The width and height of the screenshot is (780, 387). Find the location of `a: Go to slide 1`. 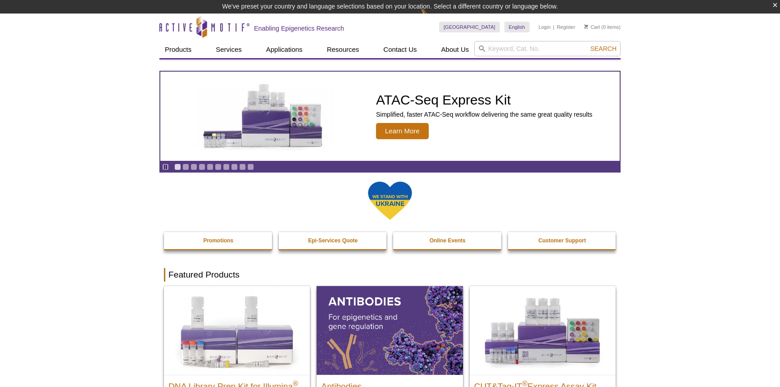

a: Go to slide 1 is located at coordinates (177, 167).